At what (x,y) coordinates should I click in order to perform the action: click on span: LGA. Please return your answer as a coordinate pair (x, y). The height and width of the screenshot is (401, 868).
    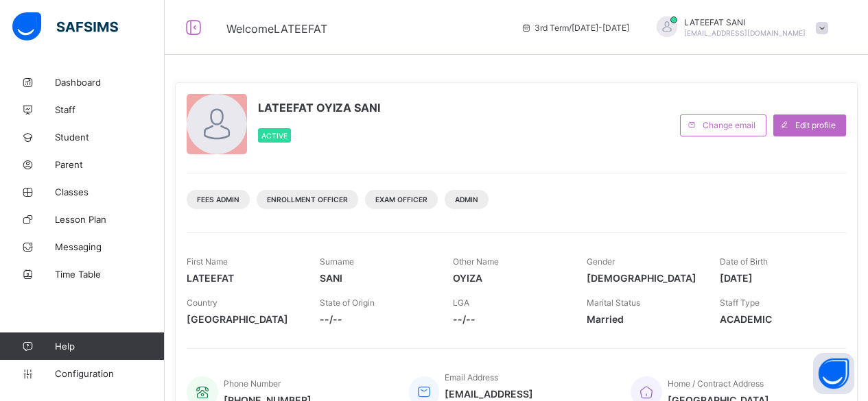
    Looking at the image, I should click on (461, 302).